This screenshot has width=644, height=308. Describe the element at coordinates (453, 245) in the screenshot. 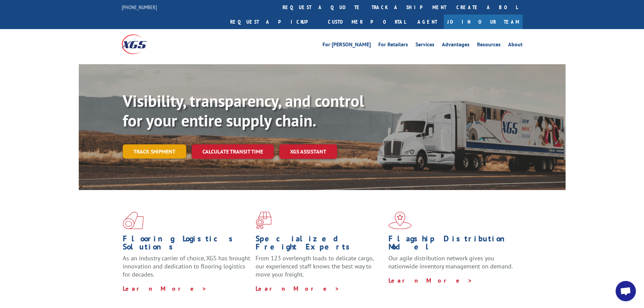

I see `h1: Flagship Distribution Model` at that location.